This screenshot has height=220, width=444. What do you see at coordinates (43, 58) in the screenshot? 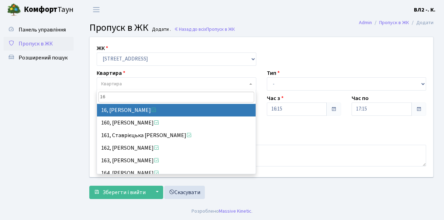
I see `span: Розширений пошук` at bounding box center [43, 58].